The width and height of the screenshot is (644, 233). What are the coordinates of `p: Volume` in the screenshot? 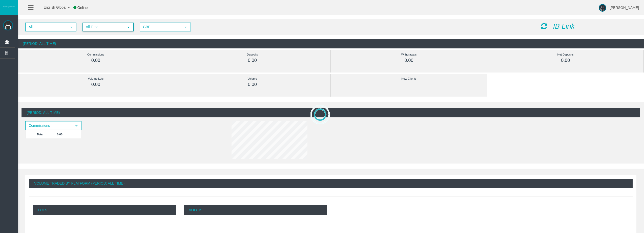 It's located at (255, 210).